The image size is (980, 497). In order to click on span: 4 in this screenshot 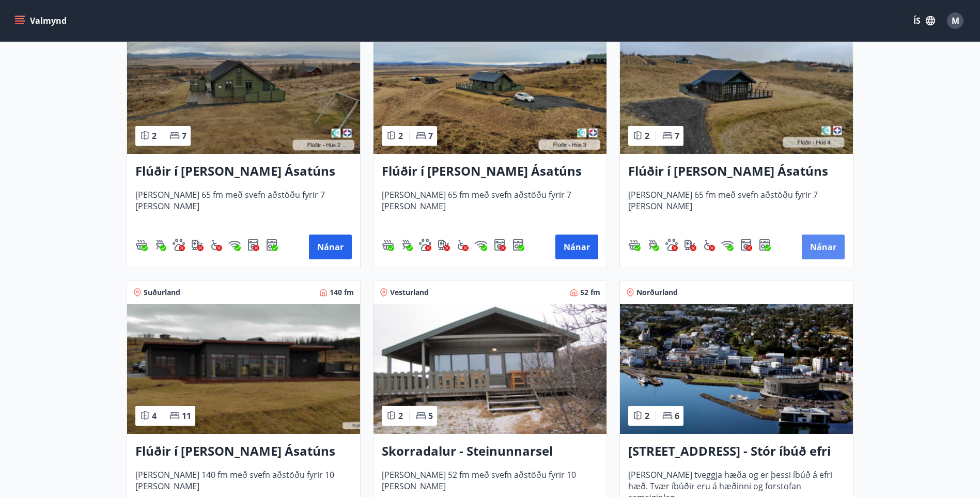, I will do `click(154, 416)`.